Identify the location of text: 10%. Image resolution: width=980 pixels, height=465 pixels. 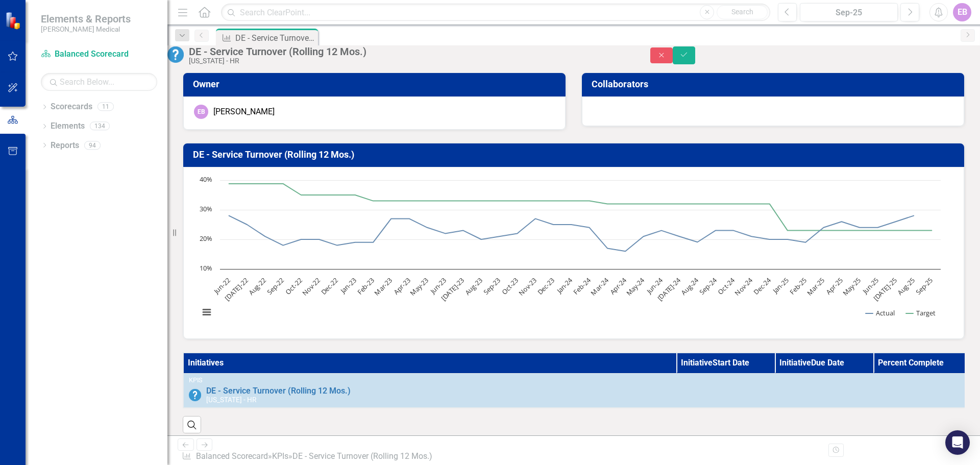
(205, 268).